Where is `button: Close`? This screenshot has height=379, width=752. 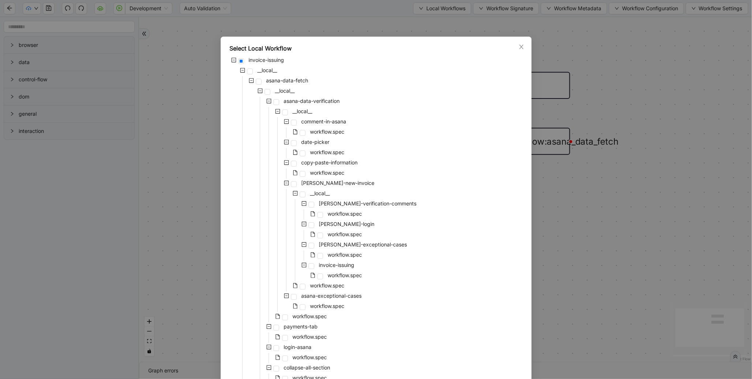 button: Close is located at coordinates (521, 47).